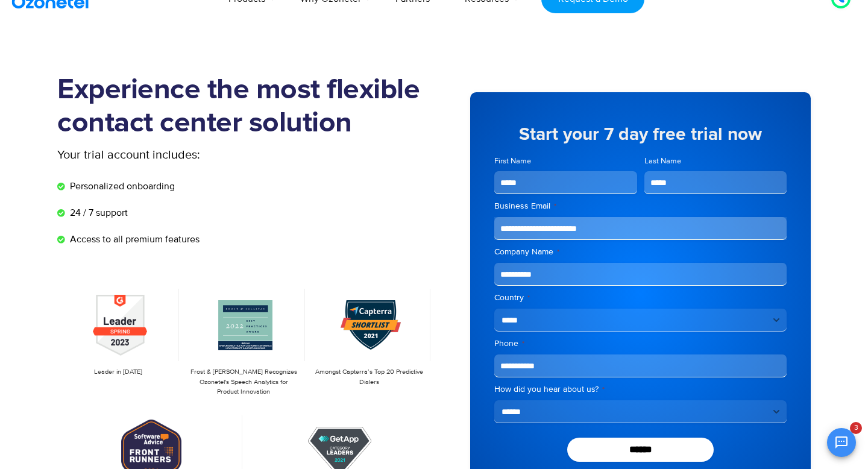 The width and height of the screenshot is (868, 469). I want to click on label: Business Email, so click(640, 206).